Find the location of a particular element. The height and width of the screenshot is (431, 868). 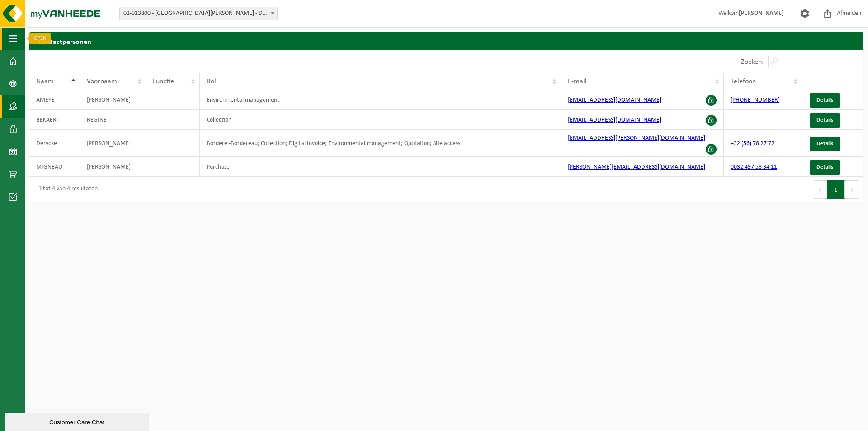

span: Rol is located at coordinates (212, 81).